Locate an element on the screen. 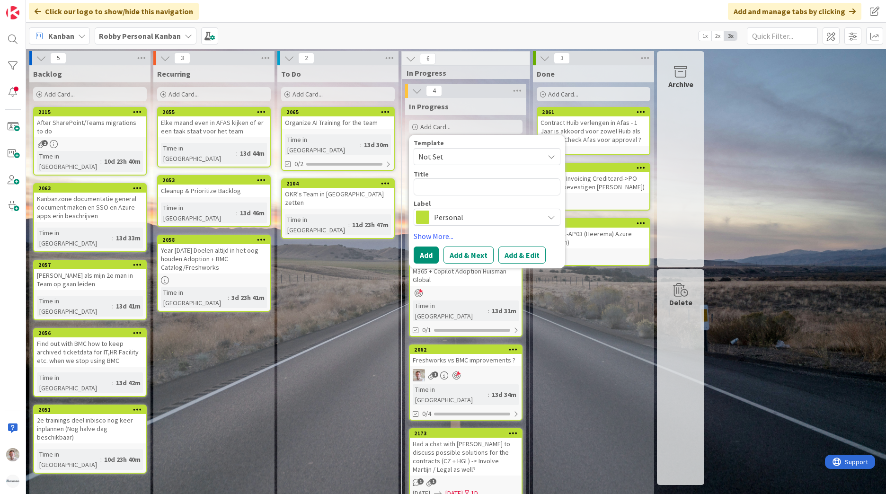  div: 13d 31m is located at coordinates (504, 311).